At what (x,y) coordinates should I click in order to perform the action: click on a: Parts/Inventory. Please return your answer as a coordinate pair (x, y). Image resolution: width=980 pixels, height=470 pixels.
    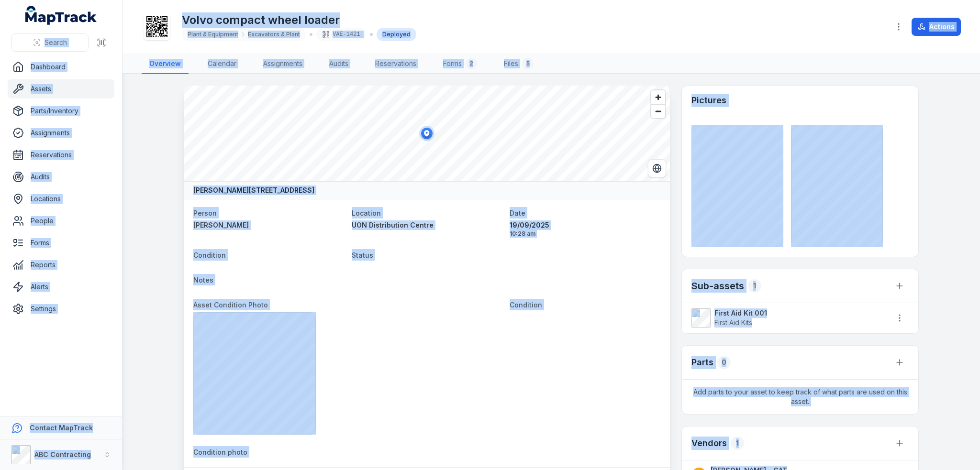
    Looking at the image, I should click on (61, 111).